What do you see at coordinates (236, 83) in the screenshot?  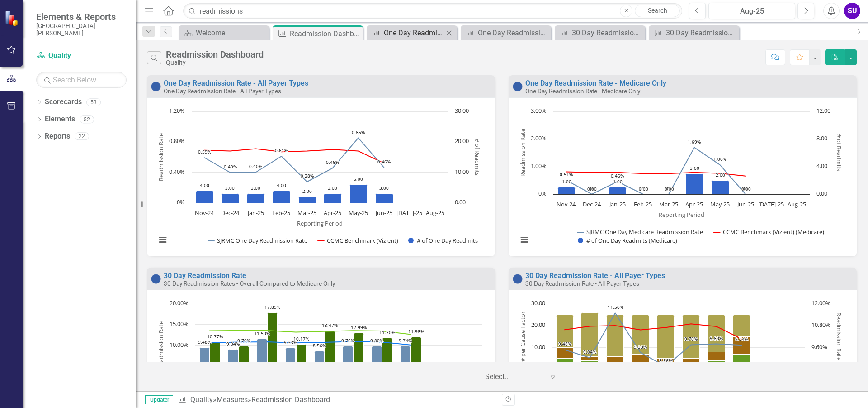 I see `a: One Day Readmission Rate - All Payer Types` at bounding box center [236, 83].